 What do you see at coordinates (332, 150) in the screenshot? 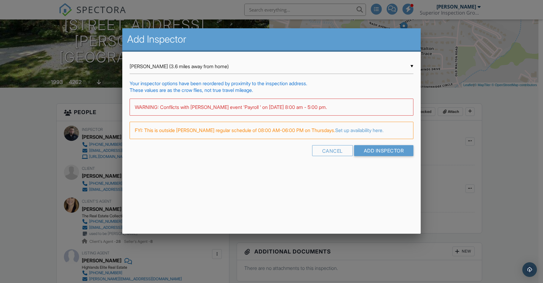
I see `div: Cancel` at bounding box center [332, 150].